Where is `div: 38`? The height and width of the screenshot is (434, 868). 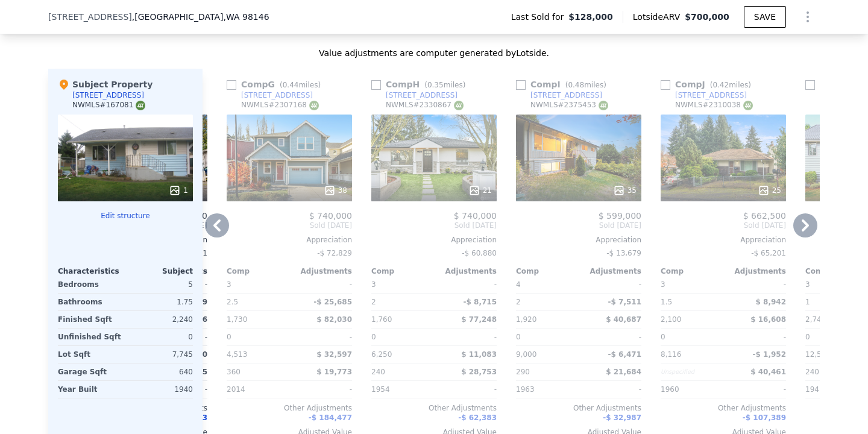 div: 38 is located at coordinates (335, 191).